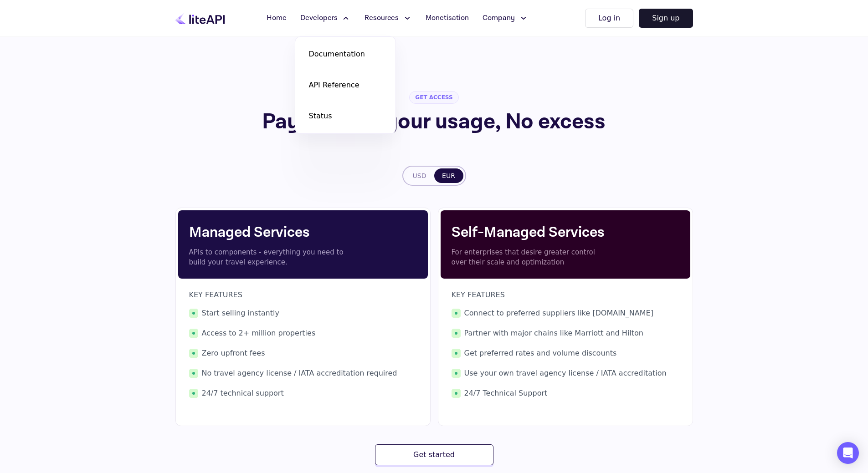 The height and width of the screenshot is (473, 868). What do you see at coordinates (609, 18) in the screenshot?
I see `a: Log in` at bounding box center [609, 18].